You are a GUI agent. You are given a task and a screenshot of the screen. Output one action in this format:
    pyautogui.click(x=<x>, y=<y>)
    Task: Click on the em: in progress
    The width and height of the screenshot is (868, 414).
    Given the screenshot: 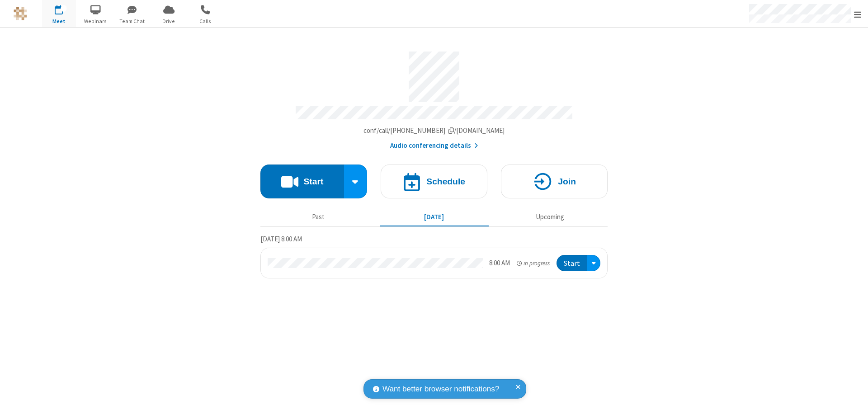 What is the action you would take?
    pyautogui.click(x=533, y=263)
    